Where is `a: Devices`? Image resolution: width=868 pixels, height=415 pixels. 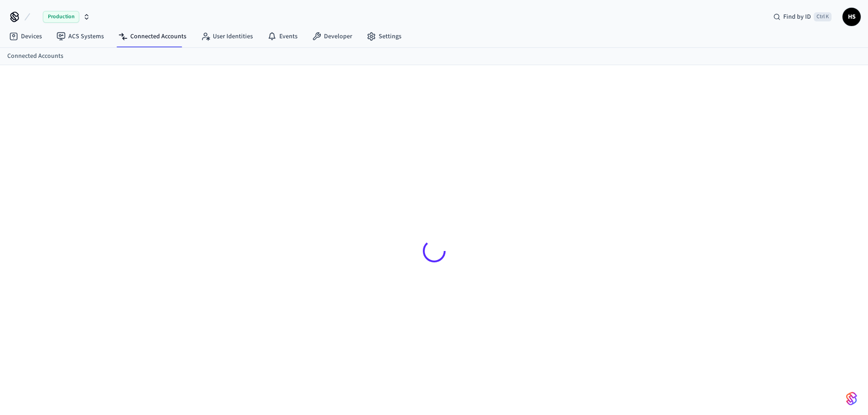 a: Devices is located at coordinates (25, 37).